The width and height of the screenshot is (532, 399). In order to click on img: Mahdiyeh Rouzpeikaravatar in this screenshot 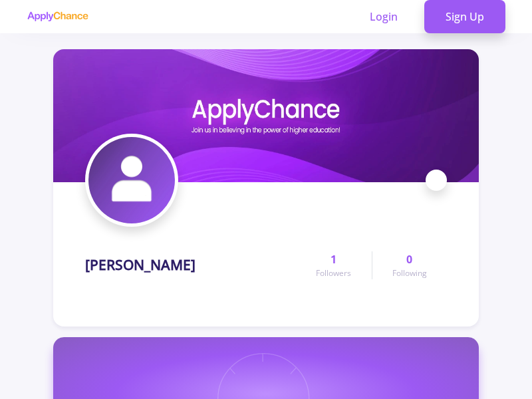, I will do `click(132, 180)`.